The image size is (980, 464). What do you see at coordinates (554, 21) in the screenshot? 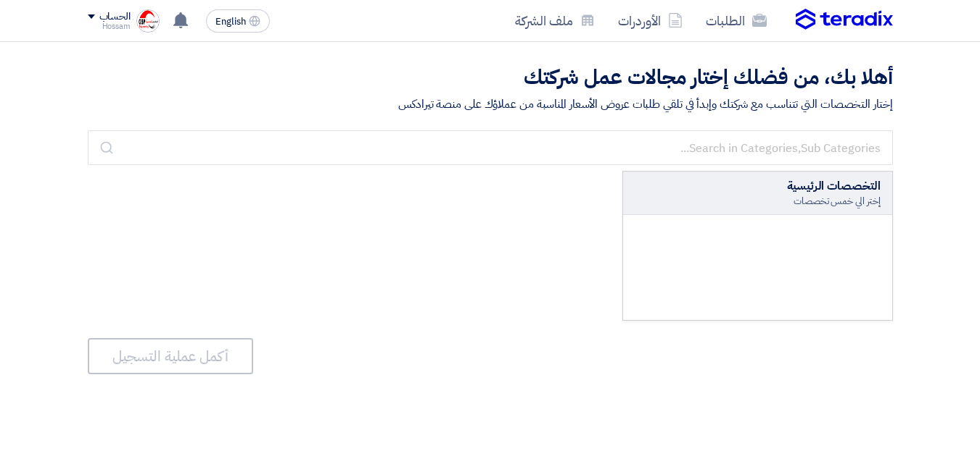
I see `a: ملف الشركة` at bounding box center [554, 21].